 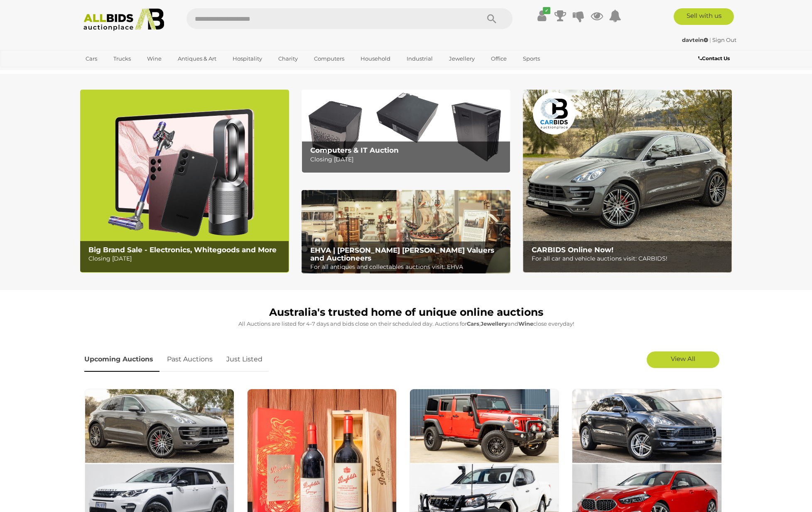 What do you see at coordinates (91, 59) in the screenshot?
I see `a: Cars` at bounding box center [91, 59].